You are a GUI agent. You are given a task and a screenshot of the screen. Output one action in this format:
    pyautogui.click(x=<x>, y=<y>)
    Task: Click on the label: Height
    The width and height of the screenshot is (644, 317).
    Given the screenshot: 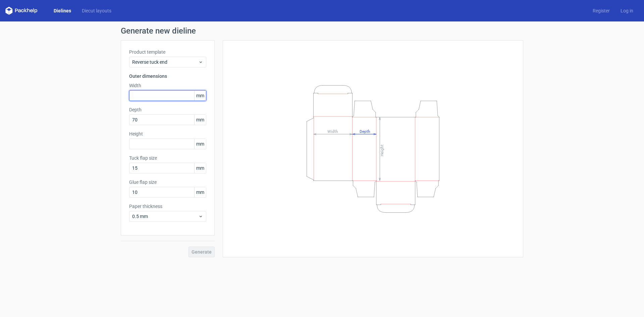 What is the action you would take?
    pyautogui.click(x=168, y=133)
    